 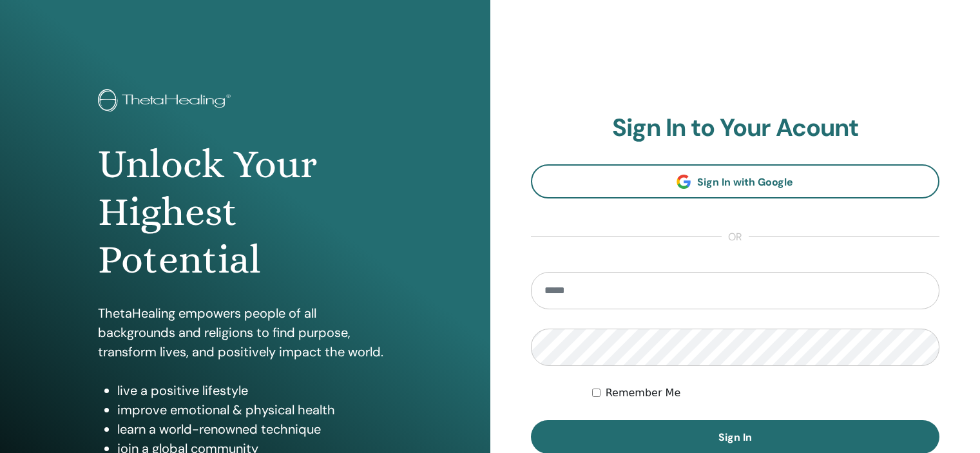 I want to click on li: improve emotional & physical health, so click(x=254, y=411).